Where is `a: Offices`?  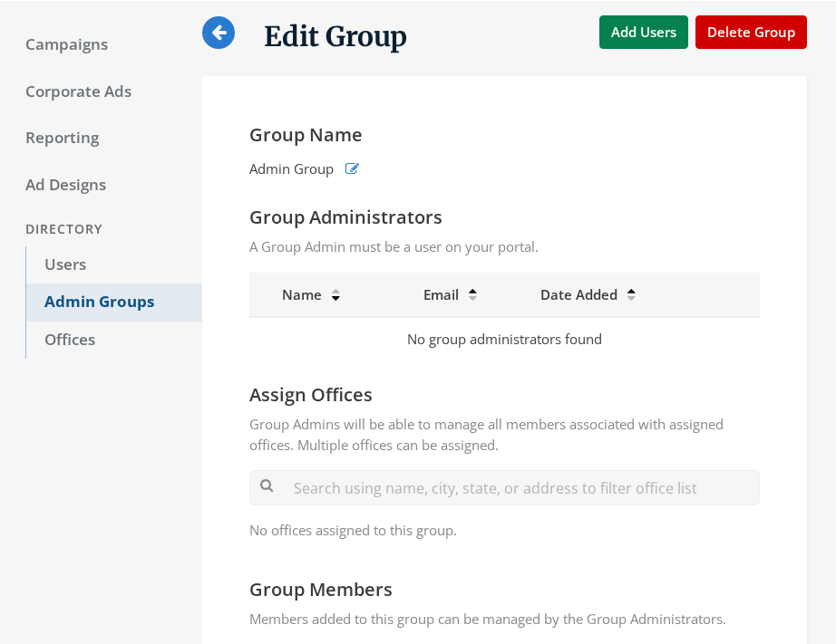 a: Offices is located at coordinates (114, 341).